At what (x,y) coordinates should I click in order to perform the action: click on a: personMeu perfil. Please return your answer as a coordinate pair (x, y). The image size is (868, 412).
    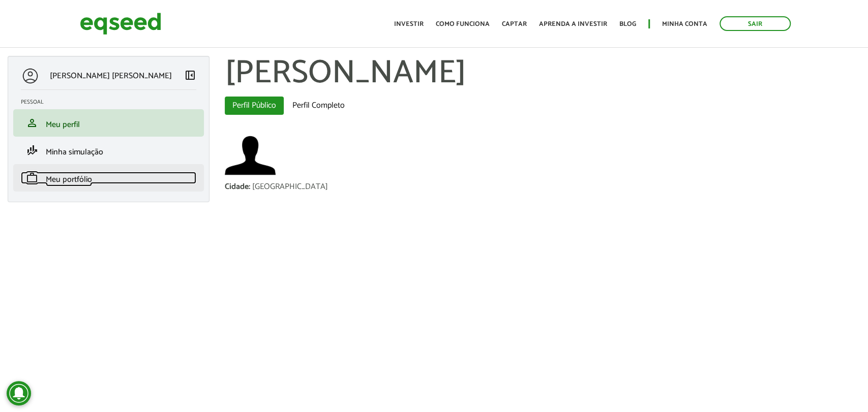
    Looking at the image, I should click on (109, 123).